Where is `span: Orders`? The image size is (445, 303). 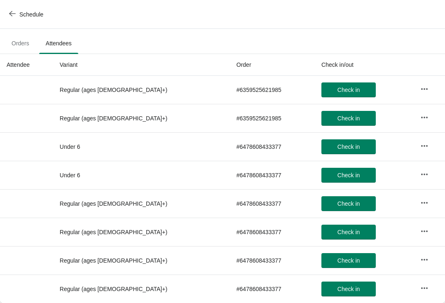 span: Orders is located at coordinates (20, 43).